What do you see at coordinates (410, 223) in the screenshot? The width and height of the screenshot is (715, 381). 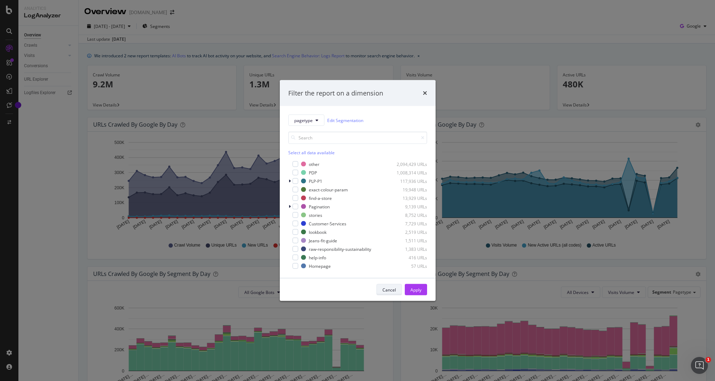 I see `div: 7,729 URLs` at bounding box center [410, 223].